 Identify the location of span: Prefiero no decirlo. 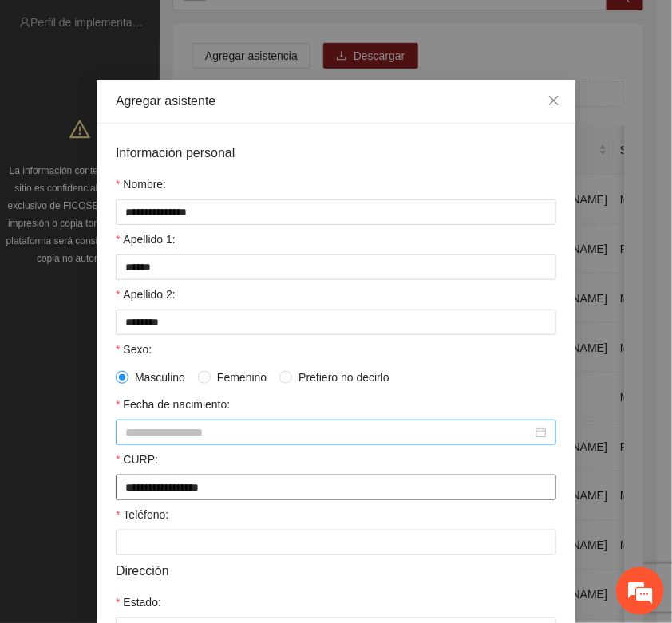
(344, 377).